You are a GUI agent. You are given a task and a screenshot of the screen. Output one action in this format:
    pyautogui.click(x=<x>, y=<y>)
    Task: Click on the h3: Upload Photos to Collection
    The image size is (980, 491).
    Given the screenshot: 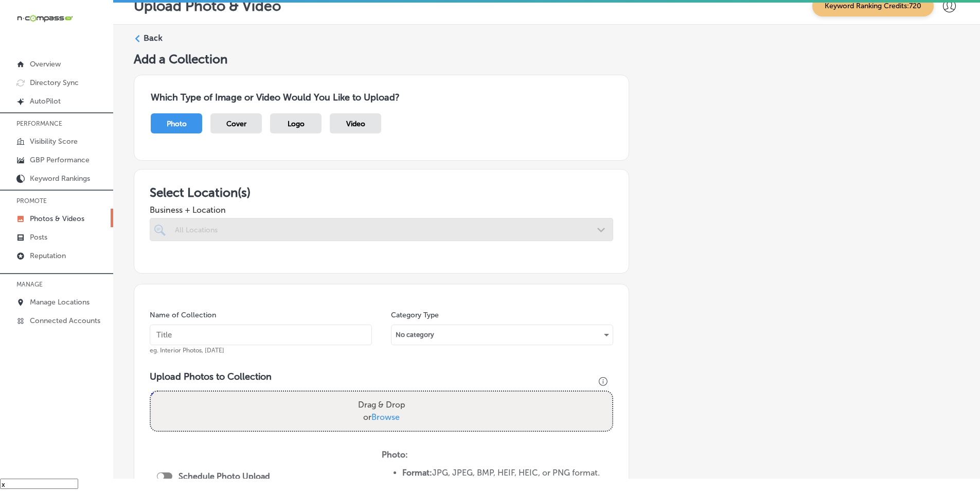 What is the action you would take?
    pyautogui.click(x=381, y=376)
    